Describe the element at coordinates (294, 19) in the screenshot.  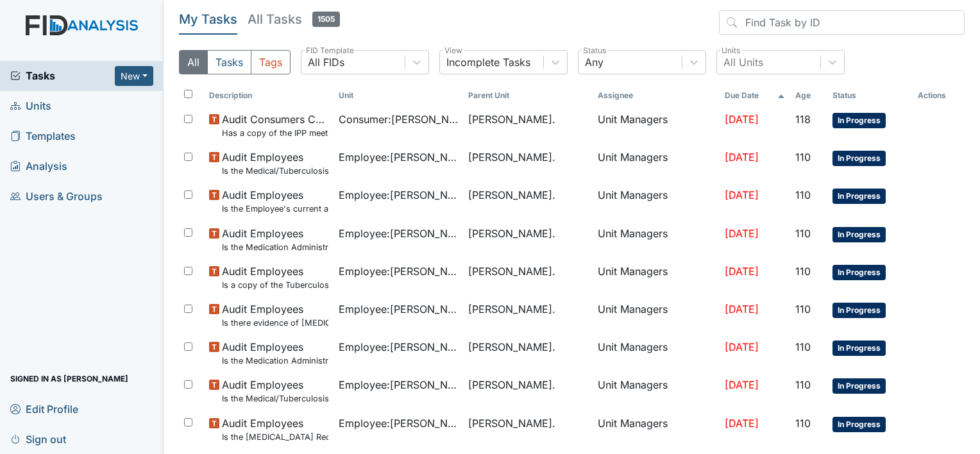
I see `h5: All Tasks` at that location.